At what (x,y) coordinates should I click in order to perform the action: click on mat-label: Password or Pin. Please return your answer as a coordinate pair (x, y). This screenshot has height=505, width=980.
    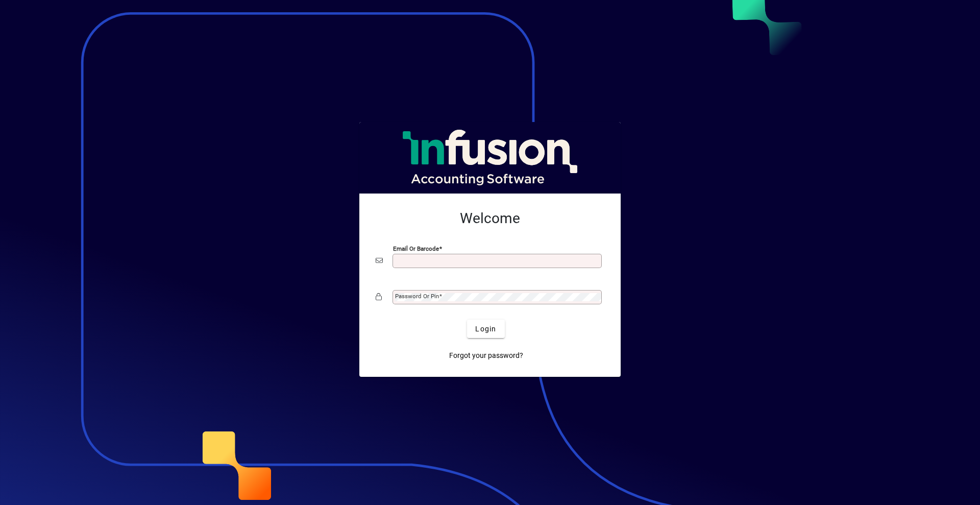
    Looking at the image, I should click on (417, 296).